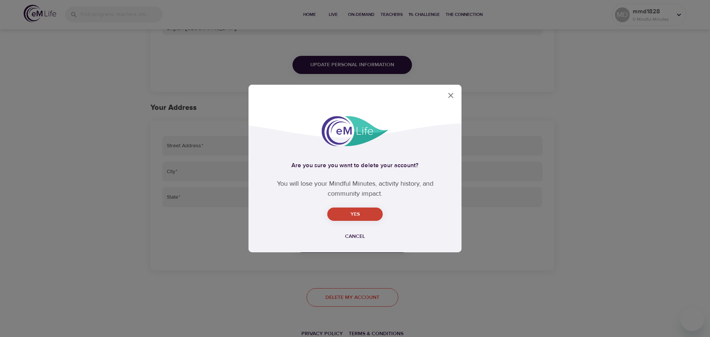  I want to click on button: Cancel, so click(355, 236).